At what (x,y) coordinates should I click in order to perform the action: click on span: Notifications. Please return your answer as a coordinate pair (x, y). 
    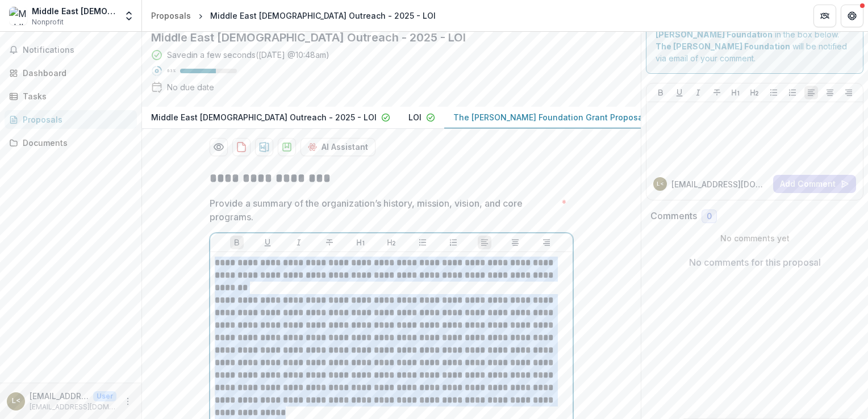
    Looking at the image, I should click on (77, 50).